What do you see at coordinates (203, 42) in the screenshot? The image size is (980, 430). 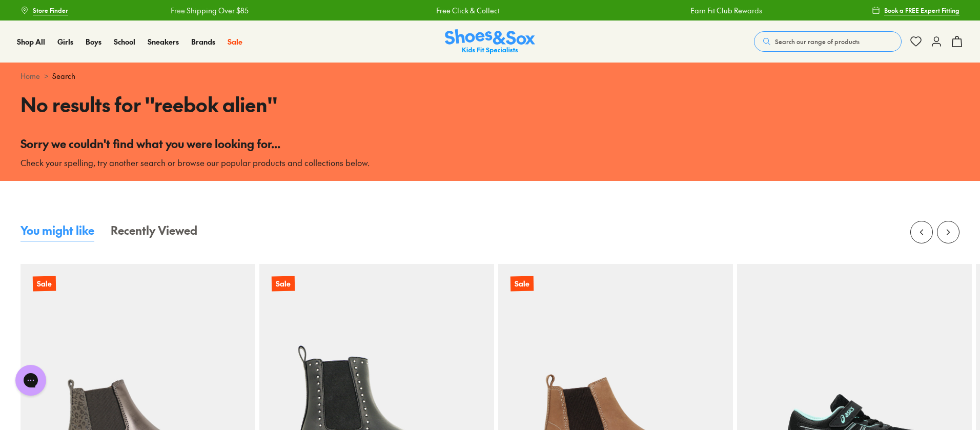 I see `span: Brands` at bounding box center [203, 42].